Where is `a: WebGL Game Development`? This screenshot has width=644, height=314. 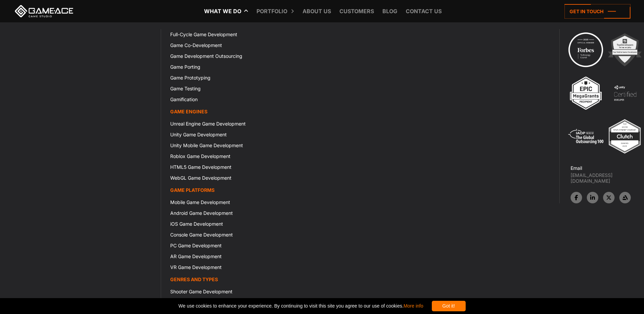 a: WebGL Game Development is located at coordinates (221, 178).